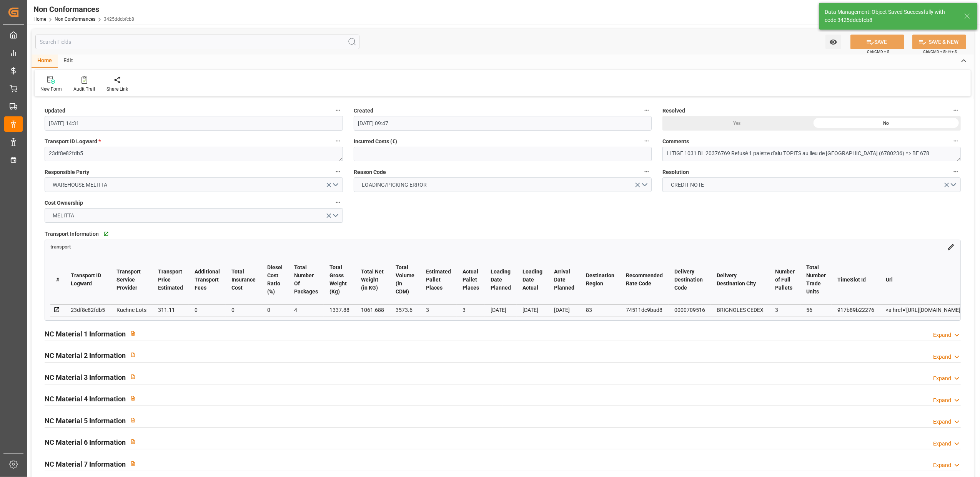 The width and height of the screenshot is (980, 477). Describe the element at coordinates (438, 280) in the screenshot. I see `th: Estimated Pallet Places` at that location.